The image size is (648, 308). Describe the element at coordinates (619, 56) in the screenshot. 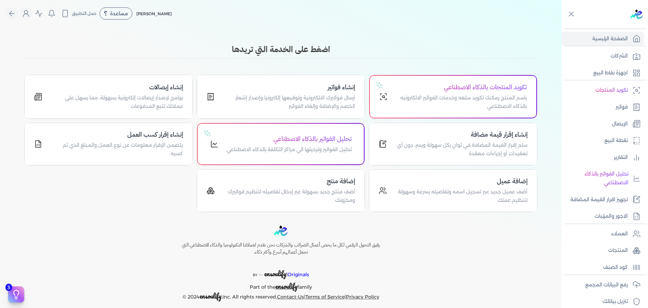

I see `p: الشركات` at that location.